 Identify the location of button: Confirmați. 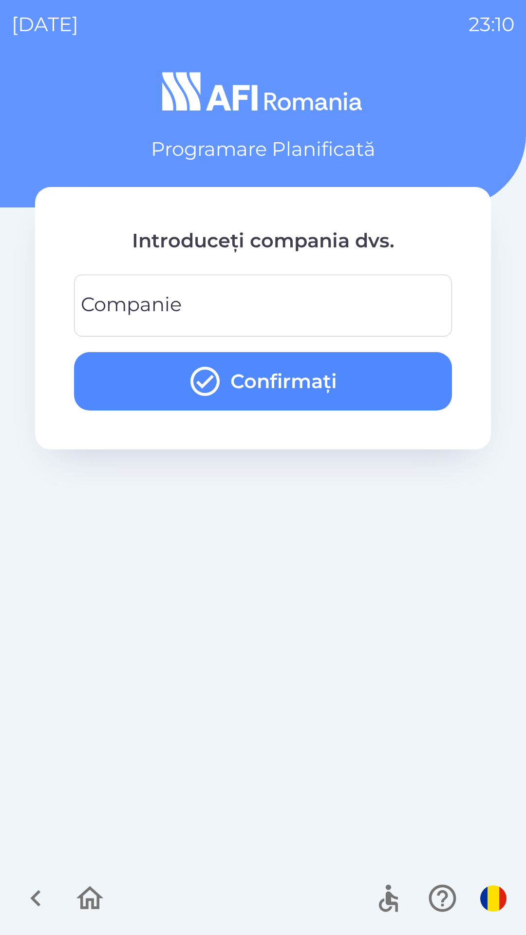
(263, 381).